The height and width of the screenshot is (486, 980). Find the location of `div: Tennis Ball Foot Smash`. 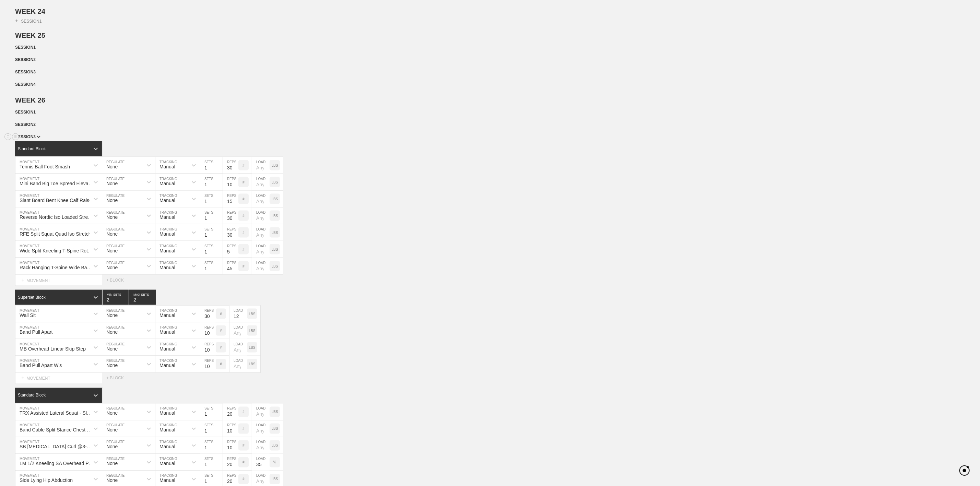

div: Tennis Ball Foot Smash is located at coordinates (45, 167).